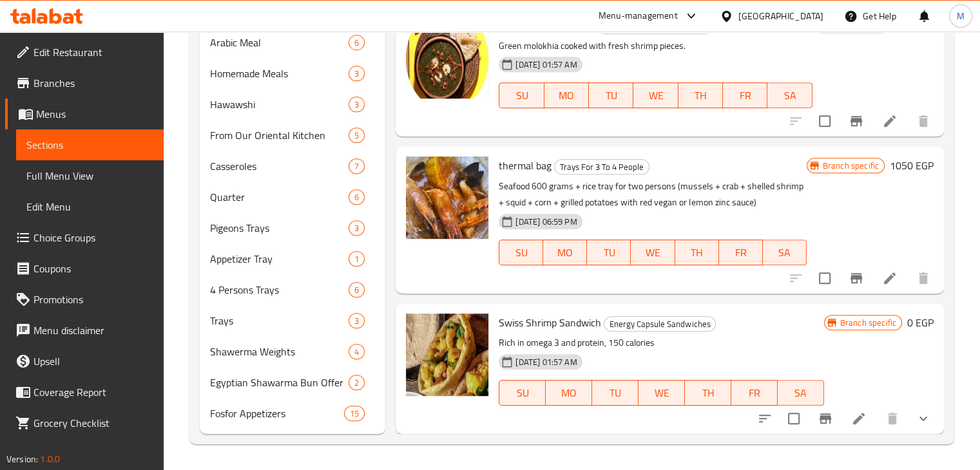 The image size is (980, 470). I want to click on div: Egyptian Shawarma Bun Offer2, so click(293, 382).